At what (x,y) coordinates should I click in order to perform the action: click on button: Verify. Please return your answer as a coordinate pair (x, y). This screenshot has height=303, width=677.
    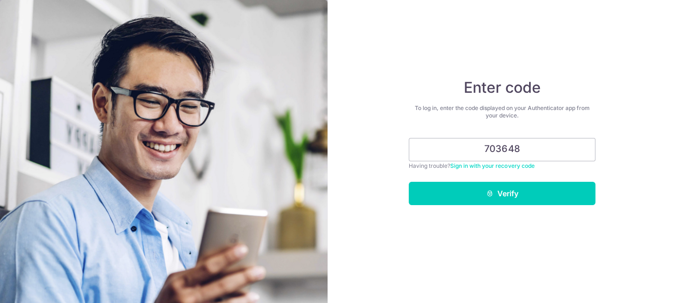
    Looking at the image, I should click on (502, 194).